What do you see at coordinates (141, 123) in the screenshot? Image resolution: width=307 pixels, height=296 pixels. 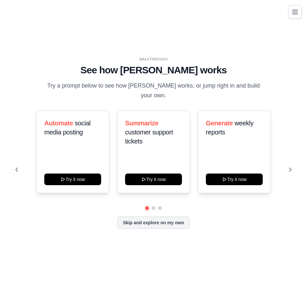 I see `span: Summarize` at bounding box center [141, 123].